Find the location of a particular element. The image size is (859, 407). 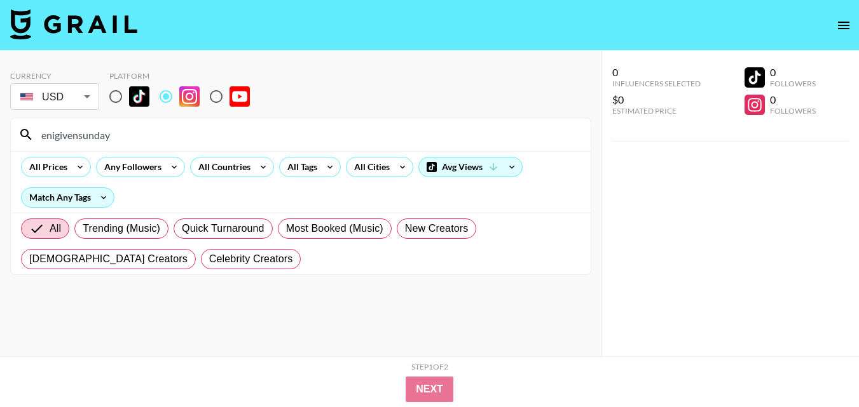

span: Quick Turnaround is located at coordinates (223, 229).